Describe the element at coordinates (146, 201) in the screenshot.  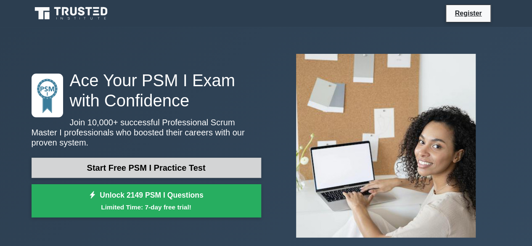
I see `a: Unlock 2149 PSM I QuestionsLimited Time: 7-day free trial!` at that location.